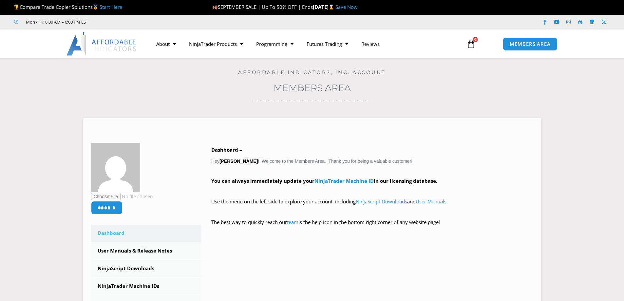 This screenshot has width=624, height=301. Describe the element at coordinates (346, 7) in the screenshot. I see `a: Save Now` at that location.